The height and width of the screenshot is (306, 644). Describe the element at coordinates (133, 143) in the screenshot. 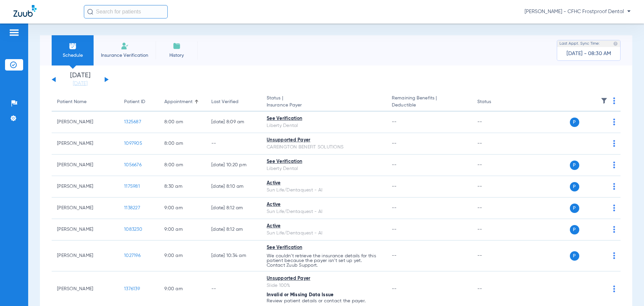

I see `span: 1097905` at that location.